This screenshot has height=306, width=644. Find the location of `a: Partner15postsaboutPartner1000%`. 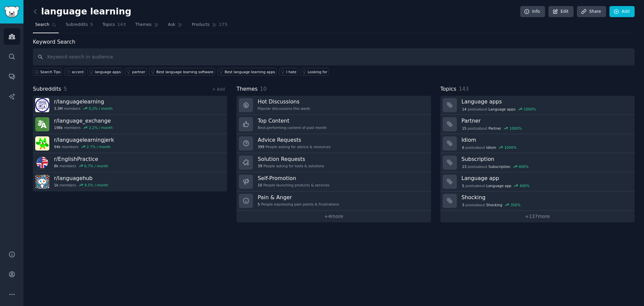

a: Partner15postsaboutPartner1000% is located at coordinates (537, 124).